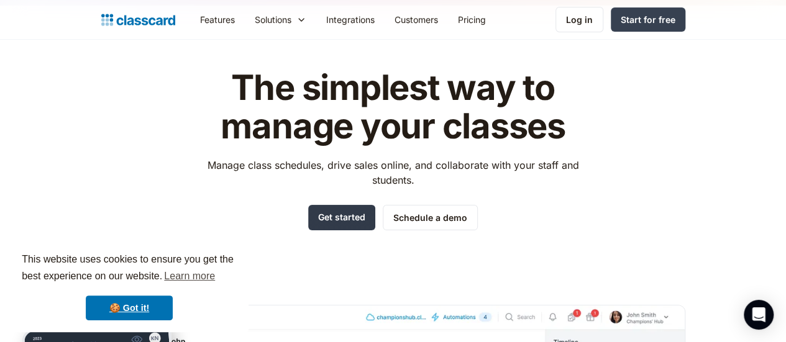 The width and height of the screenshot is (786, 342). I want to click on div: cookieconsent, so click(129, 286).